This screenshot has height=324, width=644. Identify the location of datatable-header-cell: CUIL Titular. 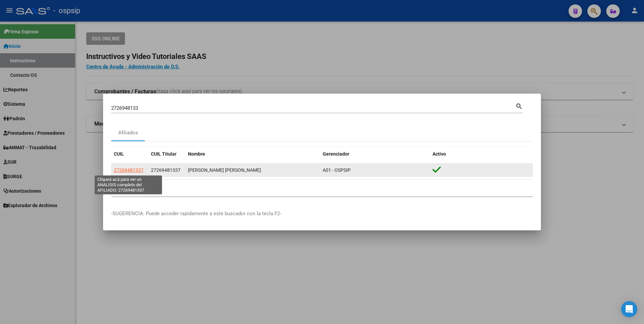
(167, 154).